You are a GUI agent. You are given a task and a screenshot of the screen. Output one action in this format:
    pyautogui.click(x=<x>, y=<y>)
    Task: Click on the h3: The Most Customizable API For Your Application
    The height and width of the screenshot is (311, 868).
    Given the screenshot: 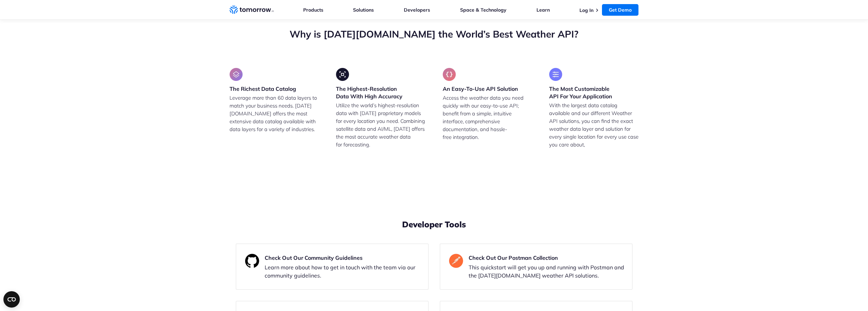 What is the action you would take?
    pyautogui.click(x=594, y=93)
    